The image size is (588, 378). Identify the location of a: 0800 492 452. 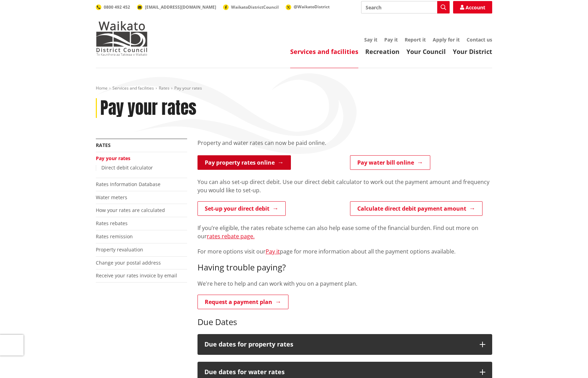
(113, 7).